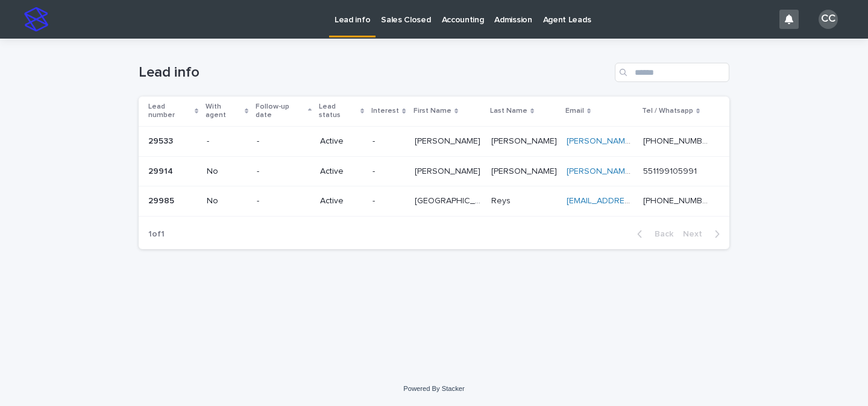  I want to click on button: Next, so click(704, 234).